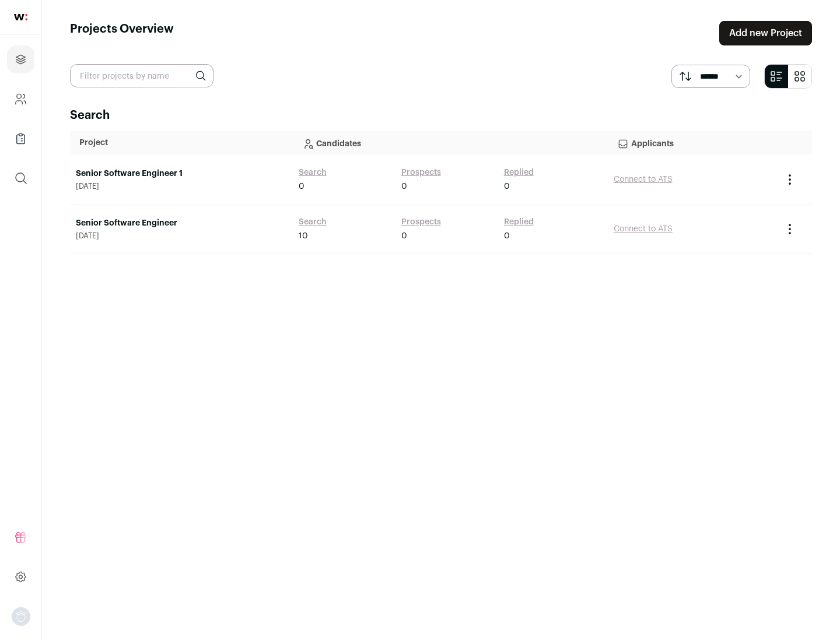  What do you see at coordinates (21, 617) in the screenshot?
I see `button: Open dropdown` at bounding box center [21, 617].